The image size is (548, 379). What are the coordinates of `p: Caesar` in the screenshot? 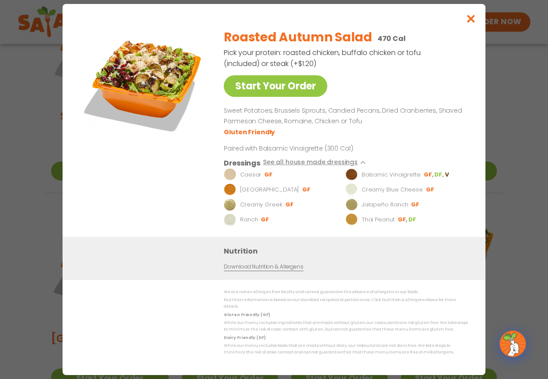 It's located at (250, 175).